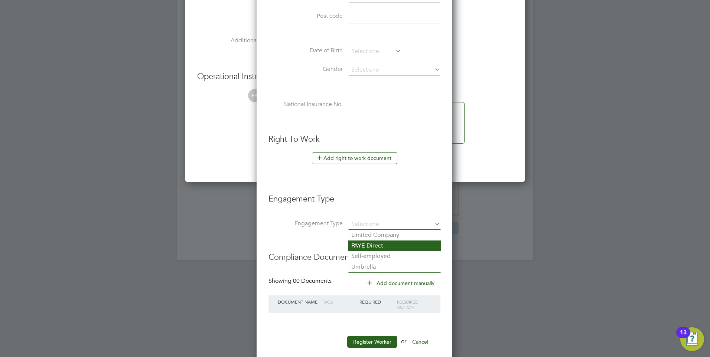 This screenshot has width=710, height=357. What do you see at coordinates (354, 139) in the screenshot?
I see `h3: Right To Work` at bounding box center [354, 139].